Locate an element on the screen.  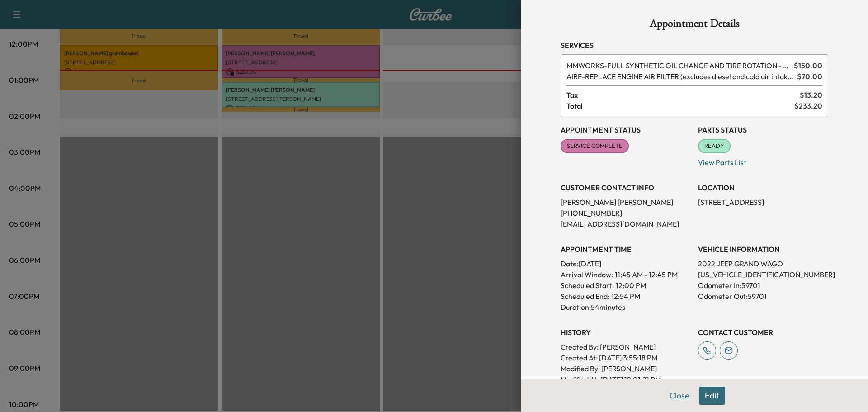
p: Odometer Out: 59701 is located at coordinates (763, 296).